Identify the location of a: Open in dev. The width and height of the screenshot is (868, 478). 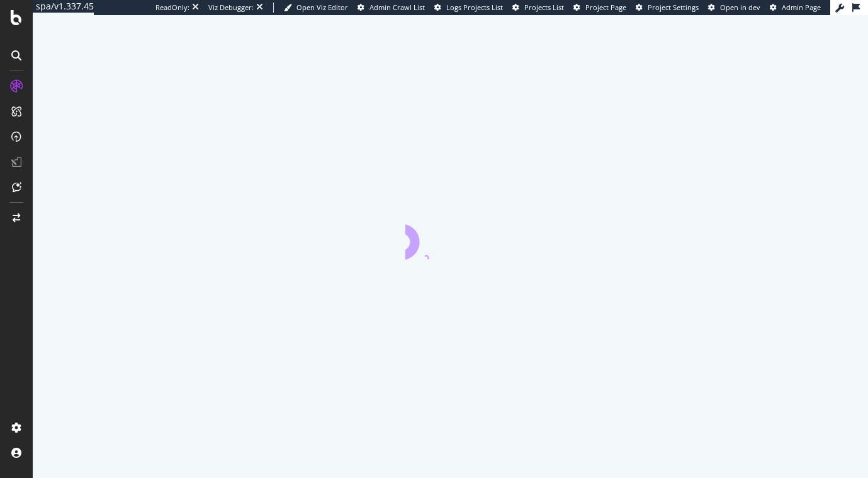
(734, 8).